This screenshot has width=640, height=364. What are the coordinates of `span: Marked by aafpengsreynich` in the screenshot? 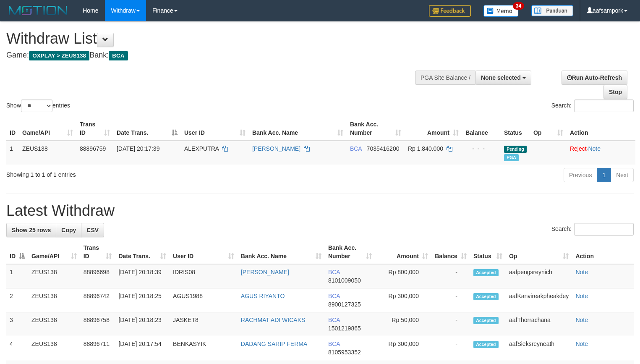 It's located at (511, 157).